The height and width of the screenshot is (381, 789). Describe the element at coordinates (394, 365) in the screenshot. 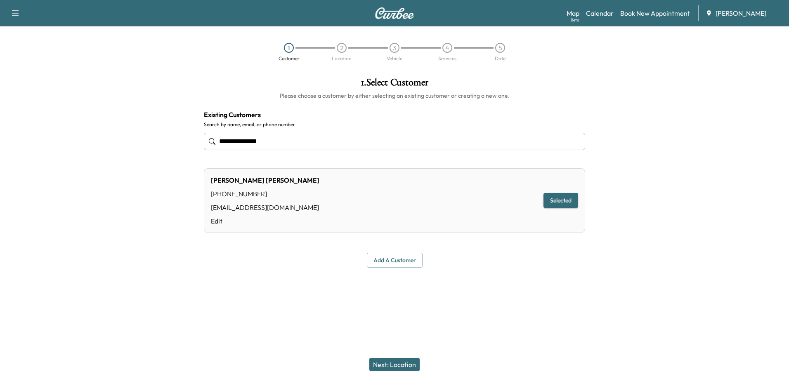

I see `button: Next: Location` at that location.